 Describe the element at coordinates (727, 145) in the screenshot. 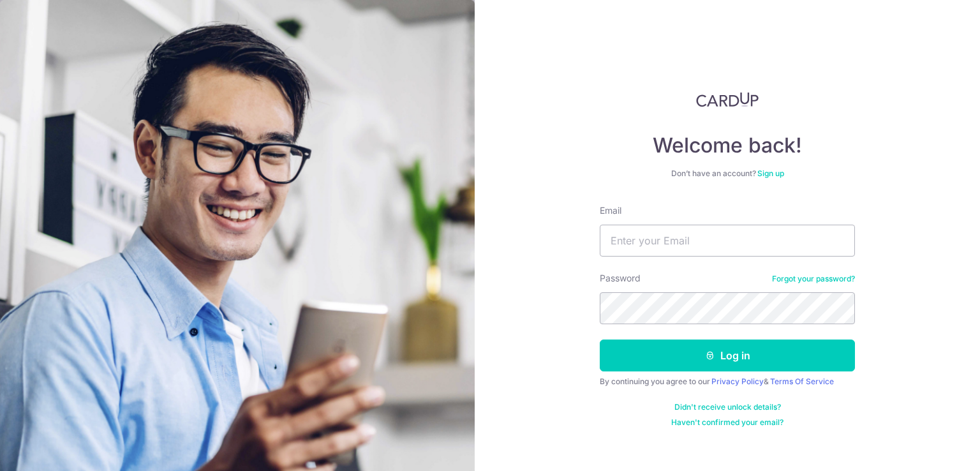

I see `h4: Welcome back!` at that location.